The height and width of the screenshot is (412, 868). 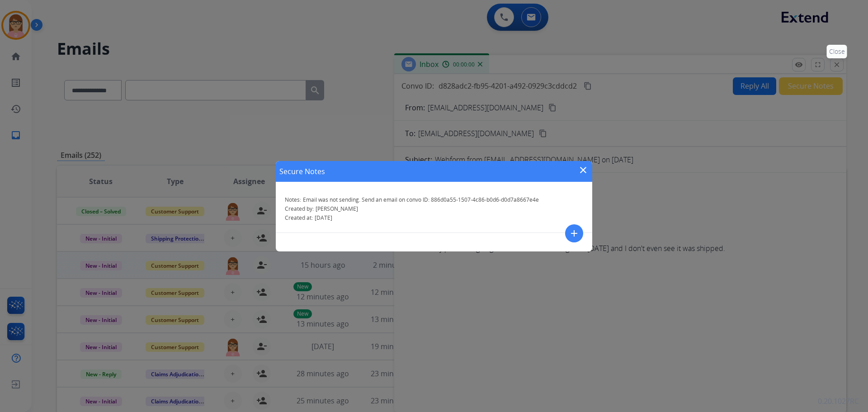 What do you see at coordinates (837, 52) in the screenshot?
I see `p: Close` at bounding box center [837, 52].